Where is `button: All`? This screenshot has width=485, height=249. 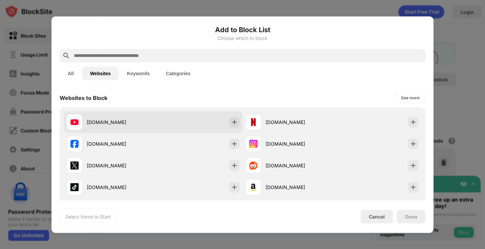
button: All is located at coordinates (71, 73).